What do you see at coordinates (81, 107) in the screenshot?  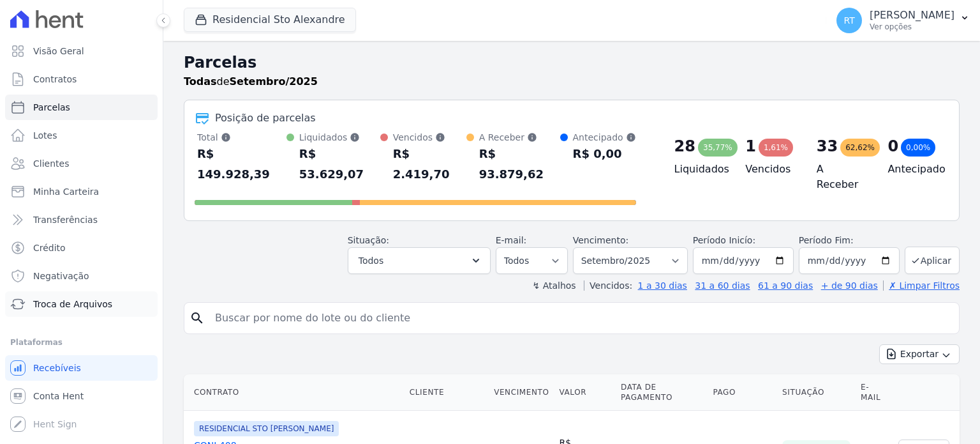 I see `a: Parcelas` at bounding box center [81, 107].